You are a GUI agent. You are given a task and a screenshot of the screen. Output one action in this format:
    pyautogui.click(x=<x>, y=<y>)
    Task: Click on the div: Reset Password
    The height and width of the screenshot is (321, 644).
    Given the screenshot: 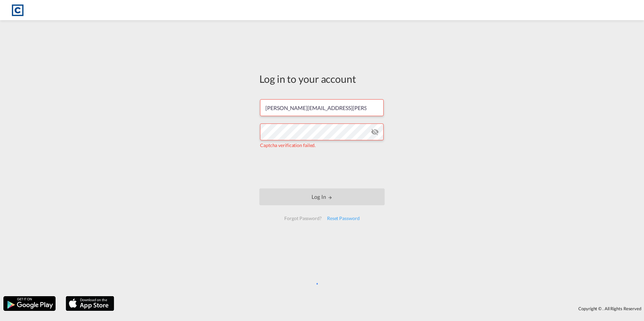 What is the action you would take?
    pyautogui.click(x=343, y=219)
    